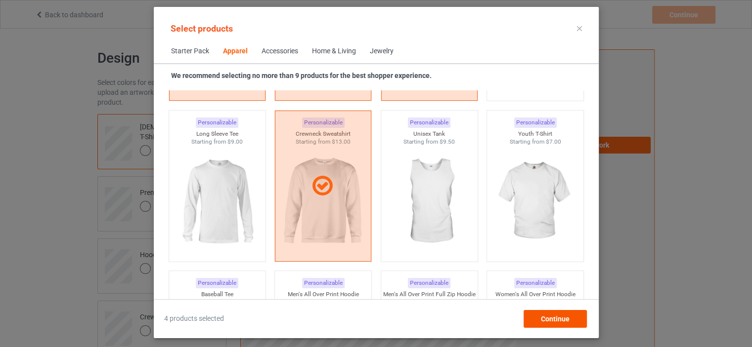 The height and width of the screenshot is (347, 752). I want to click on div: Jewelry, so click(382, 51).